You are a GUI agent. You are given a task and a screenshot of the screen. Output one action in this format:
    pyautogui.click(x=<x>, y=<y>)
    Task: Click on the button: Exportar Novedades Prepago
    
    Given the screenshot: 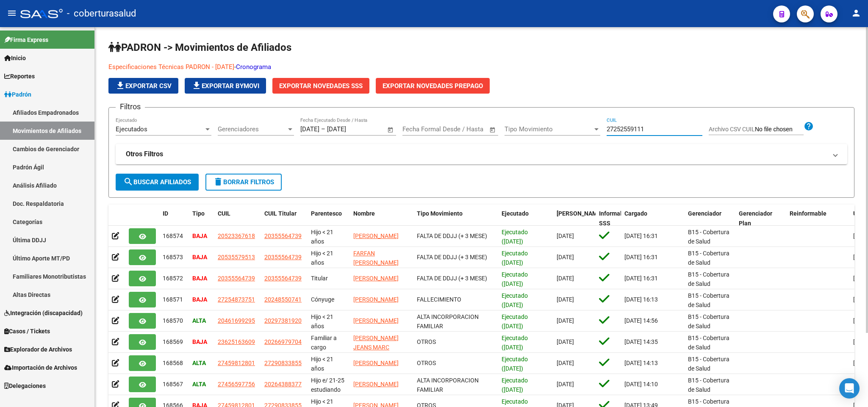 What is the action you would take?
    pyautogui.click(x=433, y=86)
    